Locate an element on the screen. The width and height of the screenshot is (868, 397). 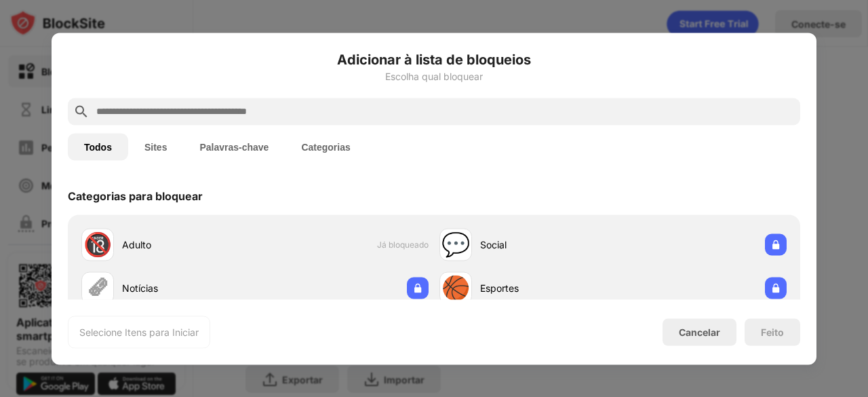
button: Sites is located at coordinates (155, 147).